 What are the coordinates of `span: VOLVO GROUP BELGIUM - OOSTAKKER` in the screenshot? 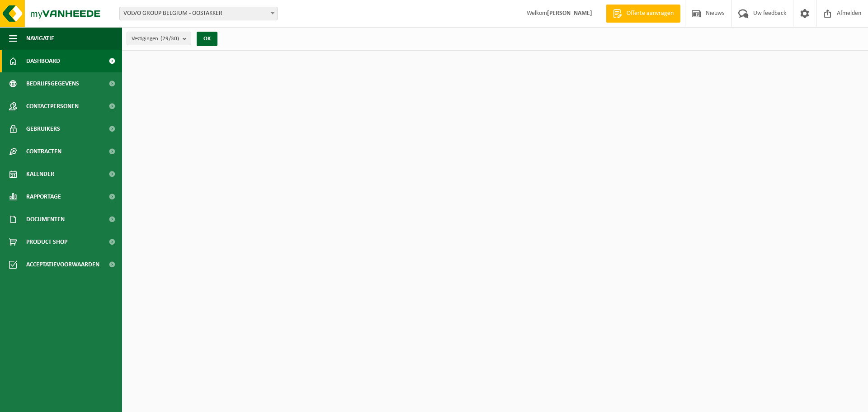 It's located at (198, 14).